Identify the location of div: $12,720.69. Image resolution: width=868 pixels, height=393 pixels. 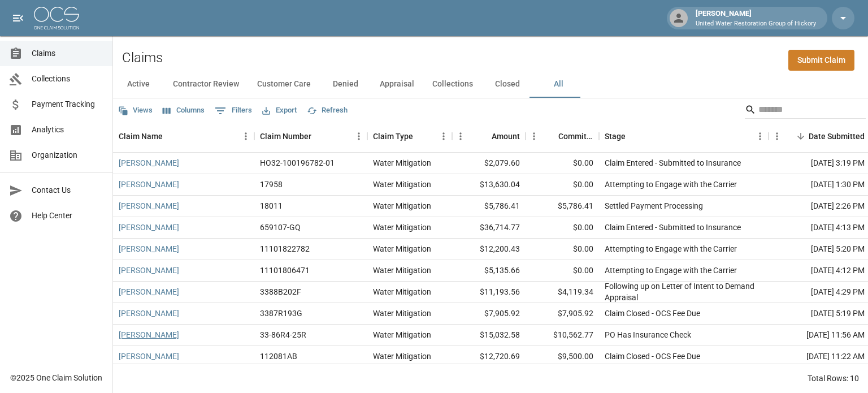
(489, 357).